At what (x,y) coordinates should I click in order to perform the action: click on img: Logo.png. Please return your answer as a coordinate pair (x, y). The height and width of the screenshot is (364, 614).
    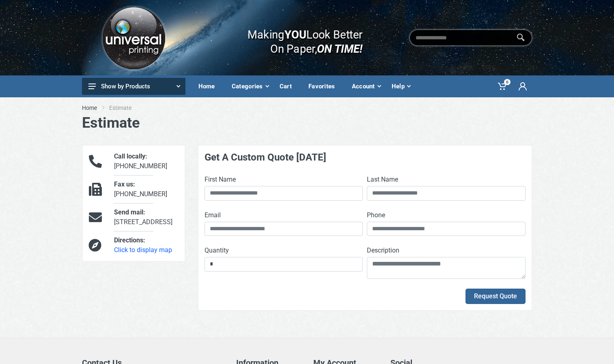
    Looking at the image, I should click on (134, 38).